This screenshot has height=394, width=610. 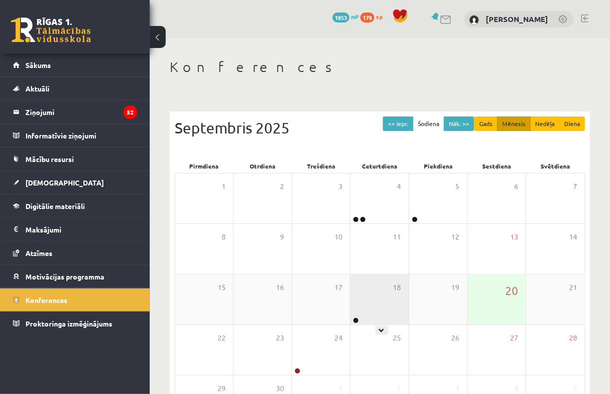 What do you see at coordinates (69, 323) in the screenshot?
I see `span: Proktoringa izmēģinājums` at bounding box center [69, 323].